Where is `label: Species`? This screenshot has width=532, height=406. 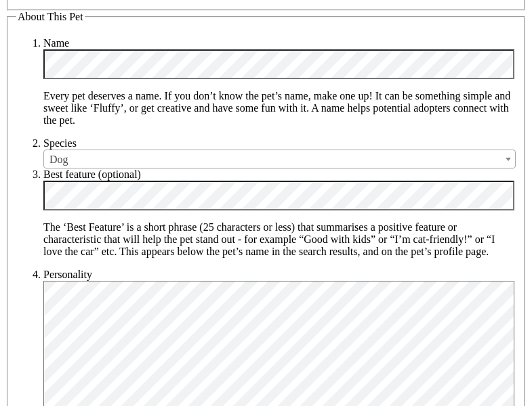
label: Species is located at coordinates (59, 143).